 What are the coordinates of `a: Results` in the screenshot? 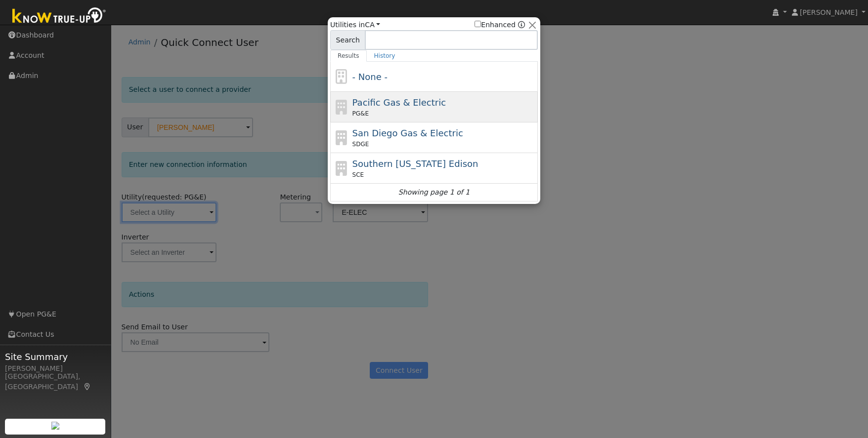 It's located at (349, 56).